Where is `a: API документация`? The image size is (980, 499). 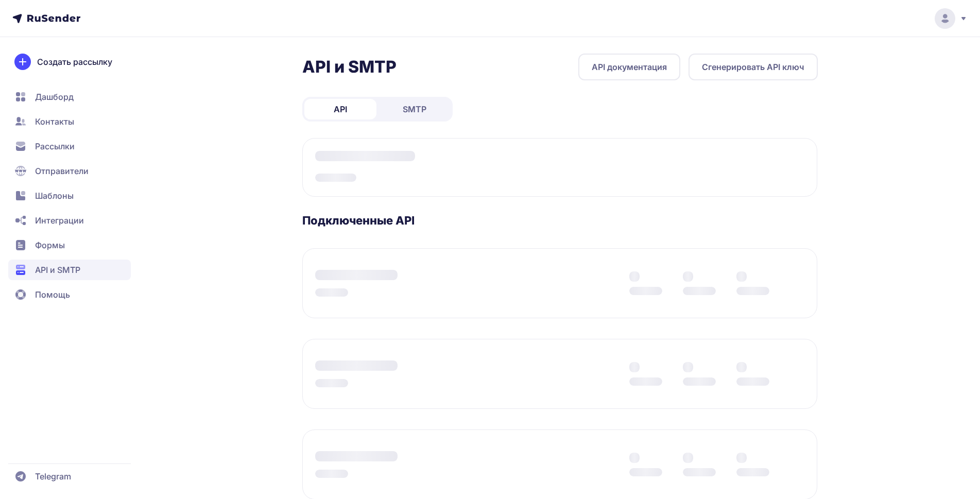
a: API документация is located at coordinates (629, 67).